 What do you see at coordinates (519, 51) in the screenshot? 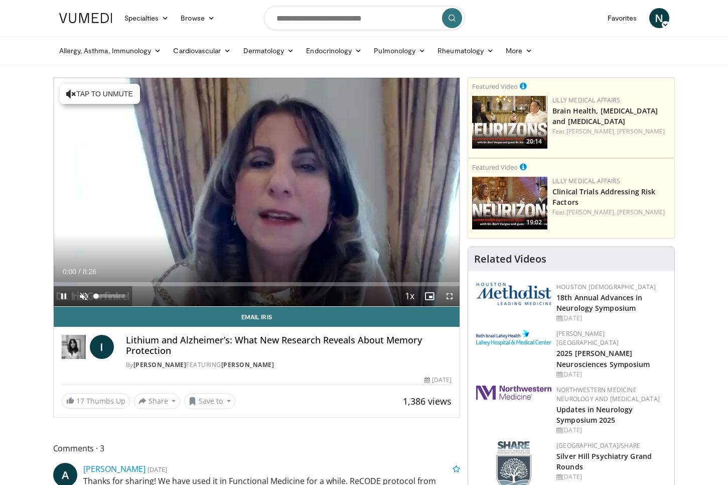
I see `a: More` at bounding box center [519, 51].